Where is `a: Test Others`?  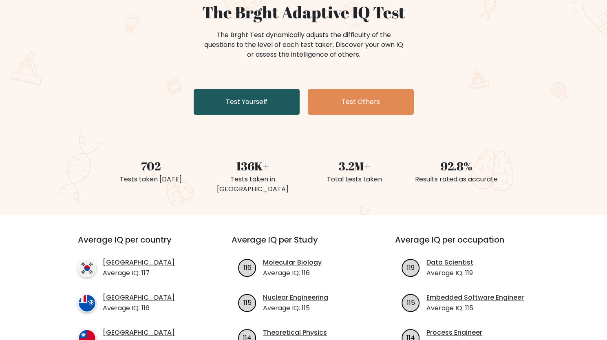
a: Test Others is located at coordinates (361, 102).